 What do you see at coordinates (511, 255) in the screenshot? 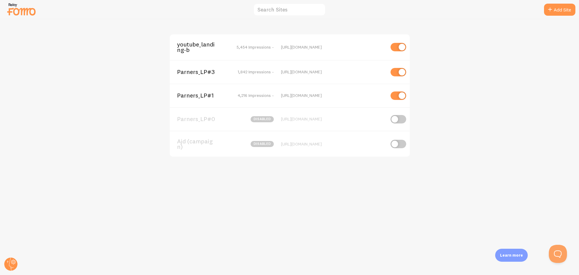
I see `p: Learn more` at bounding box center [511, 255].